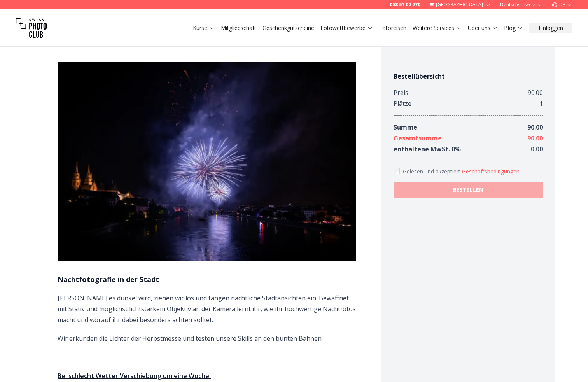 Image resolution: width=588 pixels, height=382 pixels. What do you see at coordinates (134, 376) in the screenshot?
I see `u: Bei schlecht Wetter Verschiebung um eine Woche.` at bounding box center [134, 376].